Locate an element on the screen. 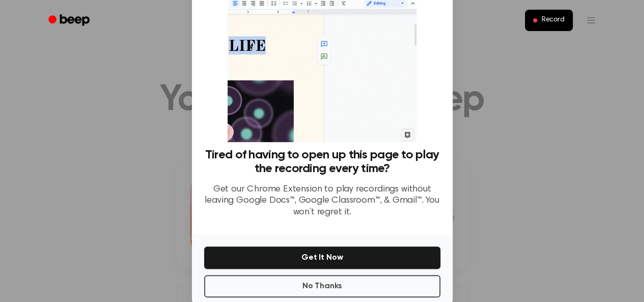 This screenshot has height=302, width=644. h3: Tired of having to open up this page to play the recording every time? is located at coordinates (322, 162).